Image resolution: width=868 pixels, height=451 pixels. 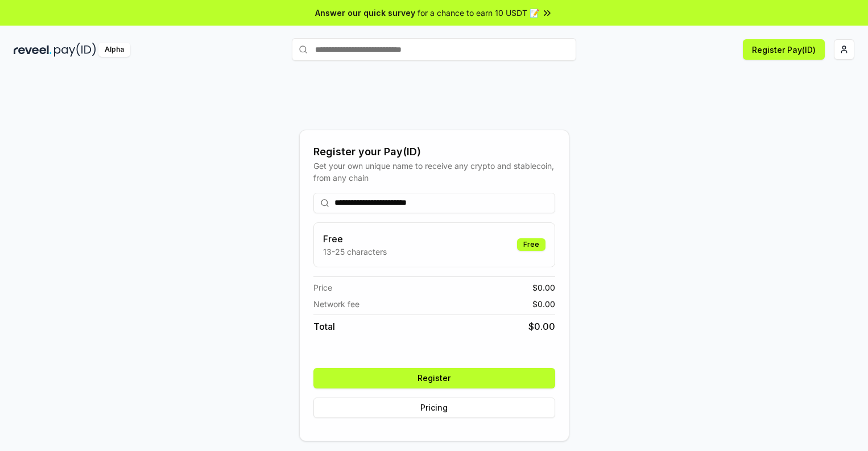 I want to click on span: Network fee, so click(x=336, y=303).